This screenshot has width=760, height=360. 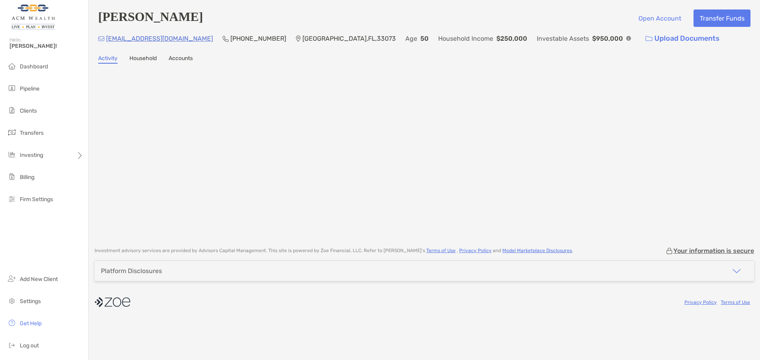 I want to click on img: Location Icon, so click(x=298, y=39).